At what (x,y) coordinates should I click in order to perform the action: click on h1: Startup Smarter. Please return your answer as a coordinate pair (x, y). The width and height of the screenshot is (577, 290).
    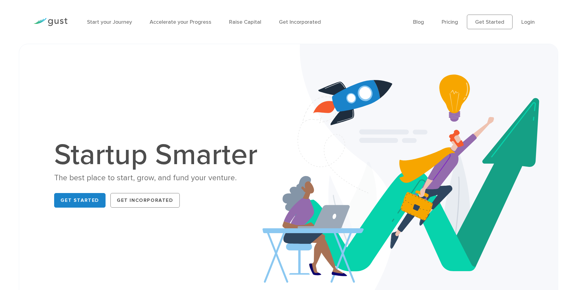
    Looking at the image, I should click on (159, 155).